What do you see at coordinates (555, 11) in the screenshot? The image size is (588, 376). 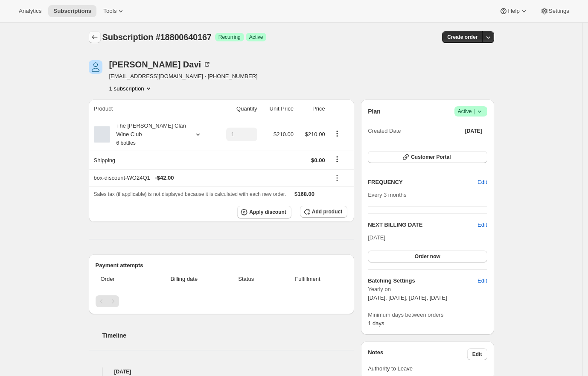 I see `button: Settings` at bounding box center [555, 11].